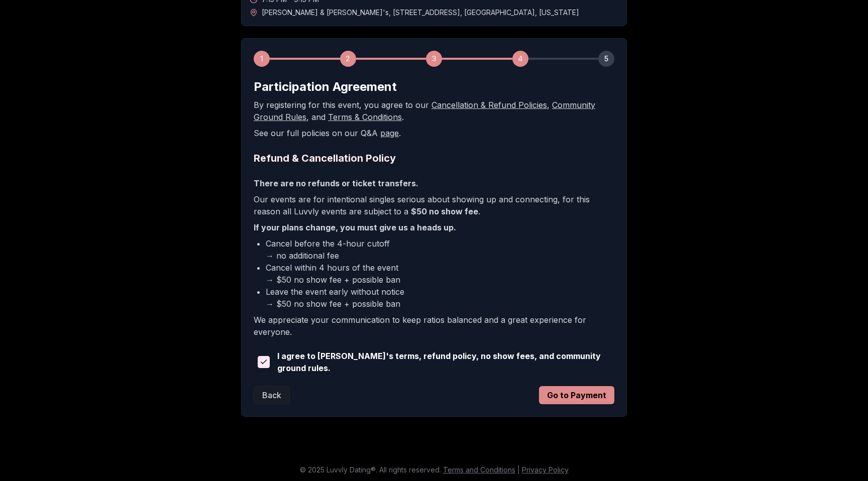 Image resolution: width=868 pixels, height=481 pixels. Describe the element at coordinates (489, 105) in the screenshot. I see `a: Cancellation & Refund Policies` at that location.